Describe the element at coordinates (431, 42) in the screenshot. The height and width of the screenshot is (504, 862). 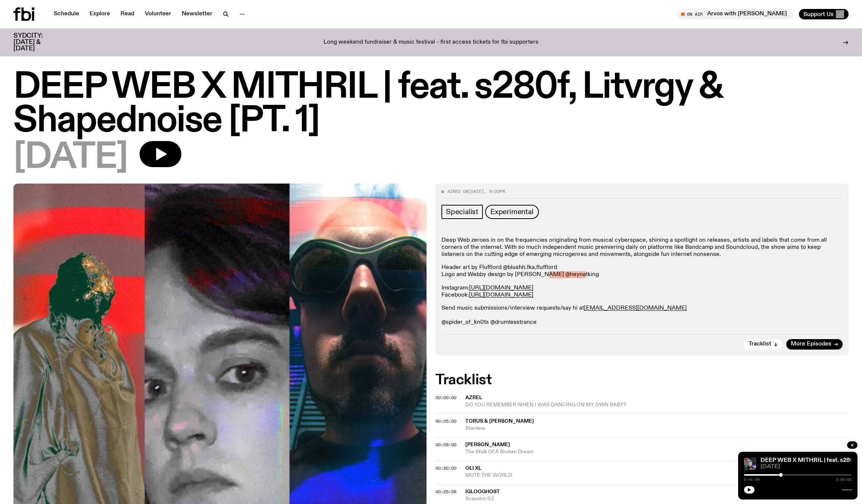
I see `p: Long weekend fundraiser & music festival - first access tickets for fbi supporters` at that location.